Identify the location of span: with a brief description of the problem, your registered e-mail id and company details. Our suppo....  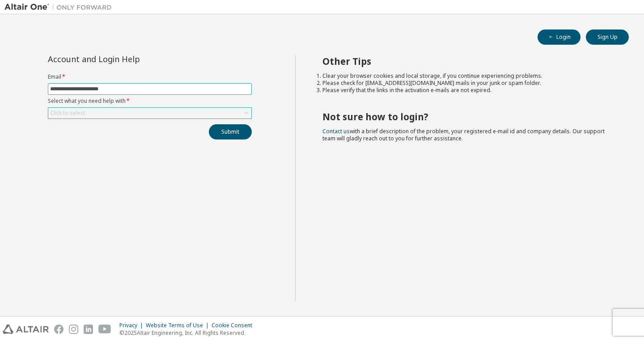
(463, 134).